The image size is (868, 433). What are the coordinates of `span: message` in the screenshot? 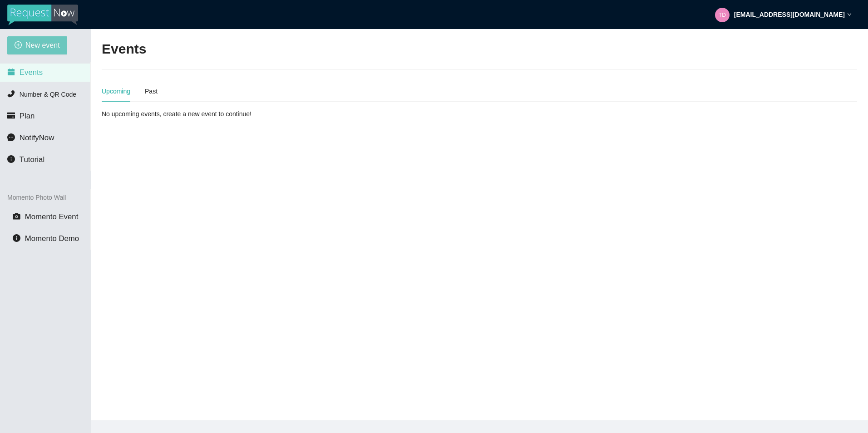 It's located at (11, 137).